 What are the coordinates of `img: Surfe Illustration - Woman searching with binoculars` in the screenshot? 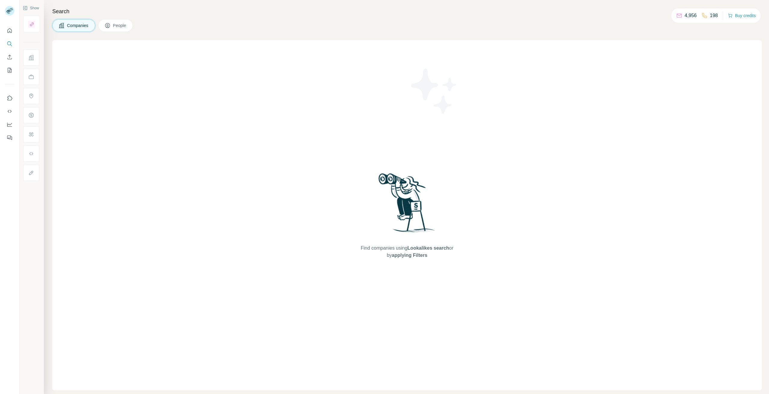 It's located at (407, 205).